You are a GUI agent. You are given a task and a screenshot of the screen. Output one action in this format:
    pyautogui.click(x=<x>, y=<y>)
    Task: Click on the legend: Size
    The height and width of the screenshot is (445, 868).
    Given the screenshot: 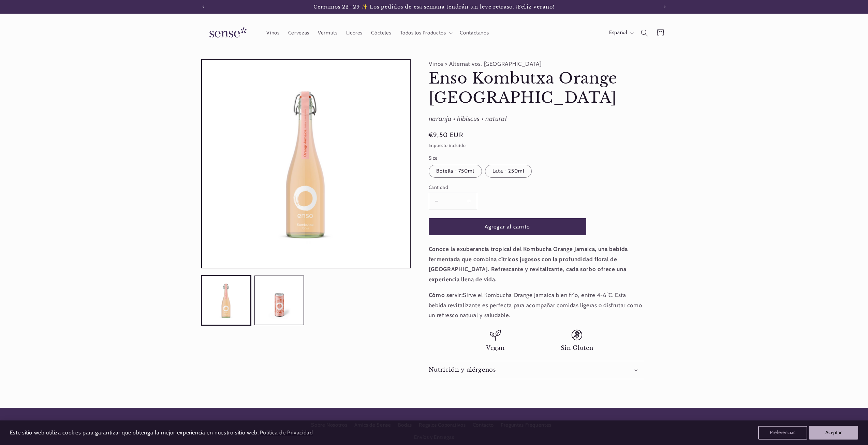 What is the action you would take?
    pyautogui.click(x=434, y=158)
    